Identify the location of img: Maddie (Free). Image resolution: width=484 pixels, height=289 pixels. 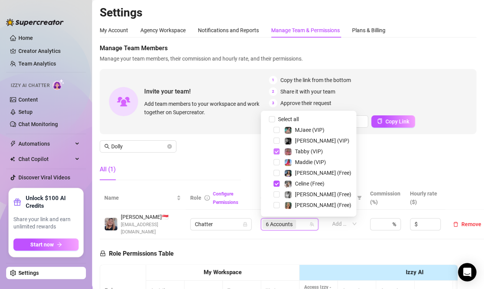
(288, 173).